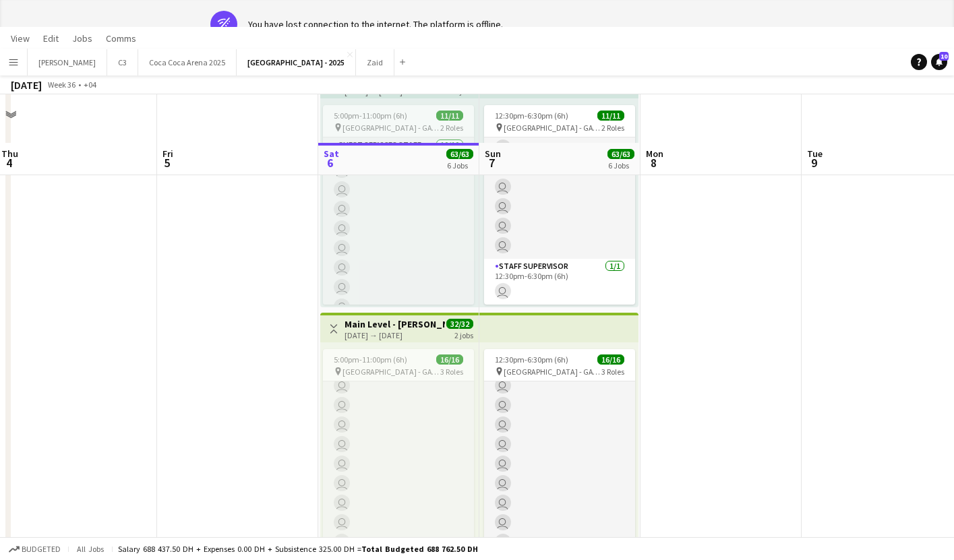 The width and height of the screenshot is (954, 560). What do you see at coordinates (62, 85) in the screenshot?
I see `span: Week 36` at bounding box center [62, 85].